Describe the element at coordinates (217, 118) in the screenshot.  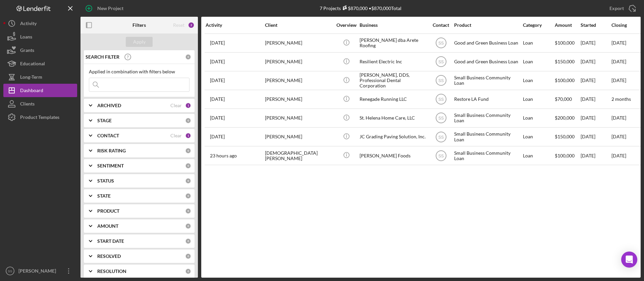
I see `time: 2025-09-29 15:00` at that location.